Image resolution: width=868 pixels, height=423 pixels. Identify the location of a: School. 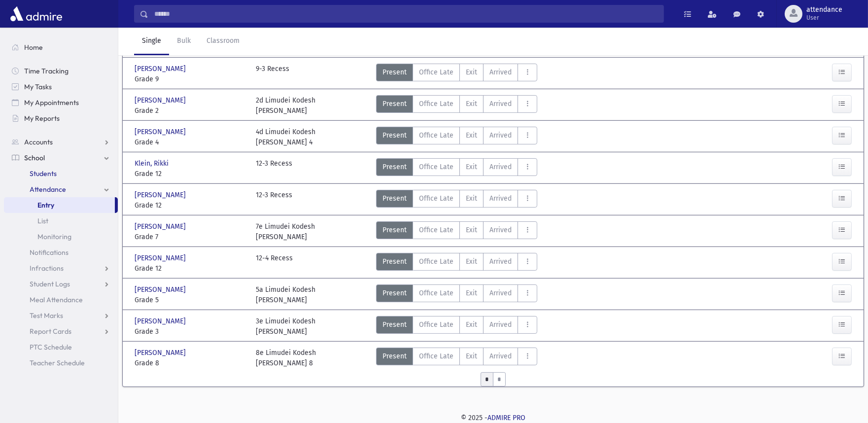
(61, 158).